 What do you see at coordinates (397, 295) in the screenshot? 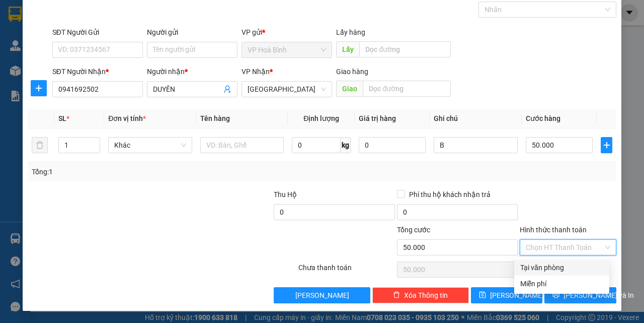
I see `span: delete` at bounding box center [397, 295].